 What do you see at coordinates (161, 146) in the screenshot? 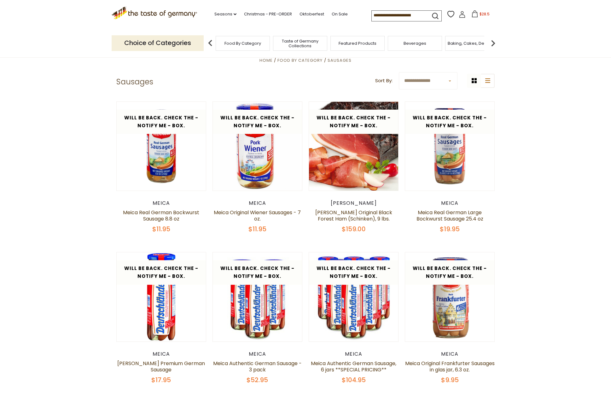
I see `img: Meica Real German Bockwurst Sausage 8.8 oz` at bounding box center [161, 146].